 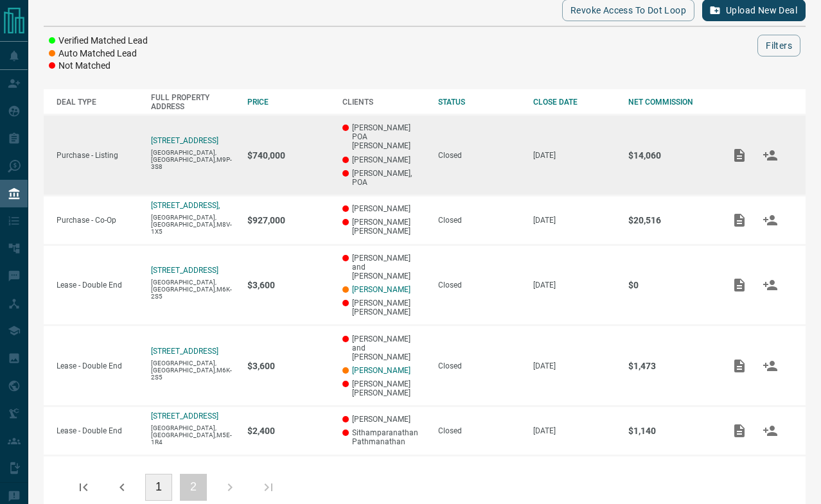 What do you see at coordinates (384, 437) in the screenshot?
I see `p: Sithamparanathan Pathmanathan` at bounding box center [384, 437].